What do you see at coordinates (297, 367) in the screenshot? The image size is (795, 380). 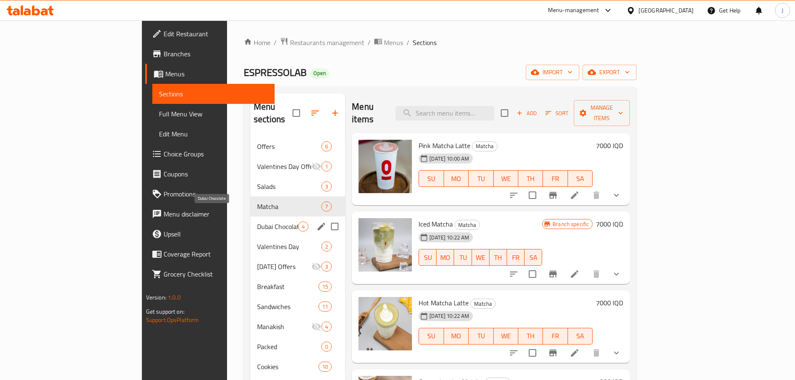 I see `div: Cookies10` at bounding box center [297, 367].